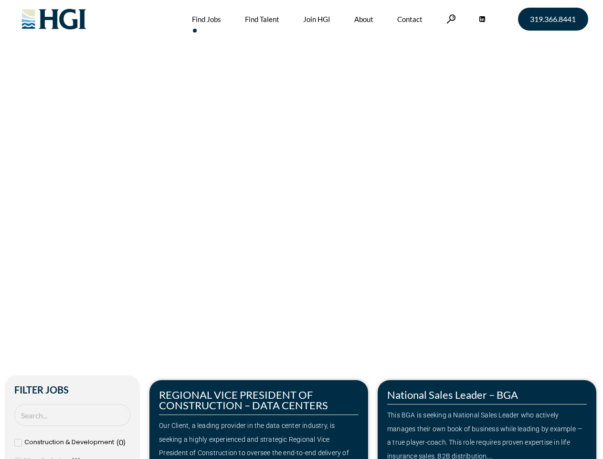  I want to click on span: 0, so click(121, 442).